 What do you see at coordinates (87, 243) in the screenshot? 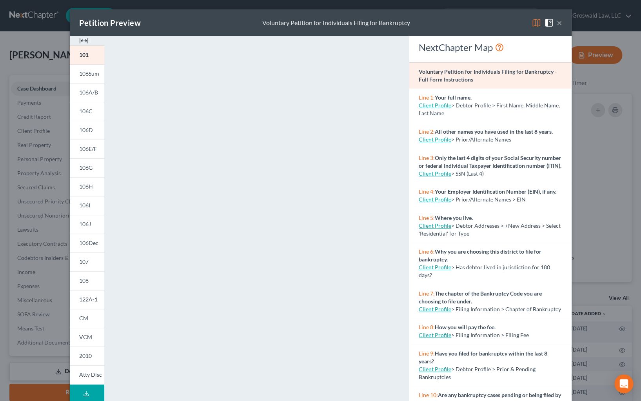
I see `a: 106Dec` at bounding box center [87, 243].